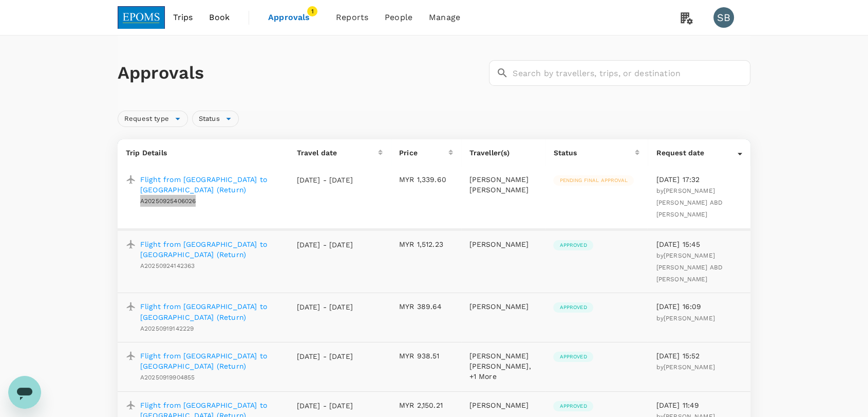 The image size is (868, 417). What do you see at coordinates (167, 266) in the screenshot?
I see `span: A20250924142363` at bounding box center [167, 266].